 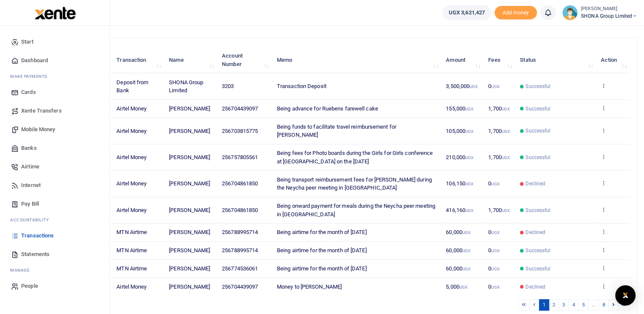 What do you see at coordinates (499, 108) in the screenshot?
I see `span: 1,700` at bounding box center [499, 108].